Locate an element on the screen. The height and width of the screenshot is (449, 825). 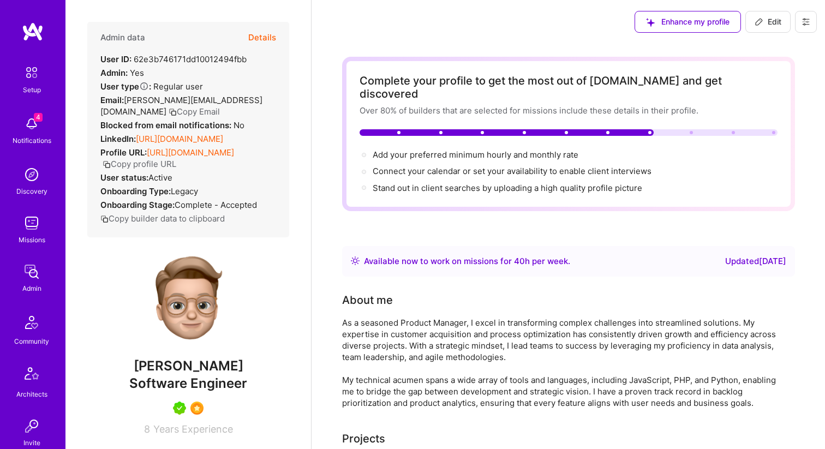
img: teamwork is located at coordinates (32, 223).